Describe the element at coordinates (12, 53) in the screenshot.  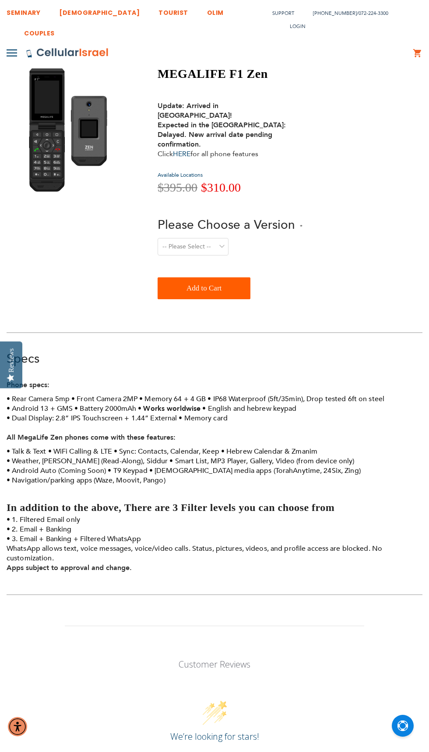
I see `img: Toggle Menu` at that location.